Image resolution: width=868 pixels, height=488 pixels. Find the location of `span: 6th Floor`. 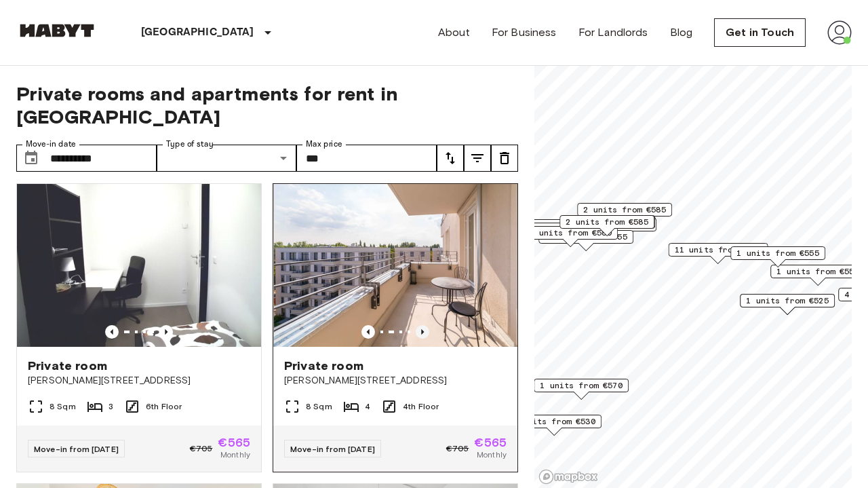

span: 6th Floor is located at coordinates (164, 407).